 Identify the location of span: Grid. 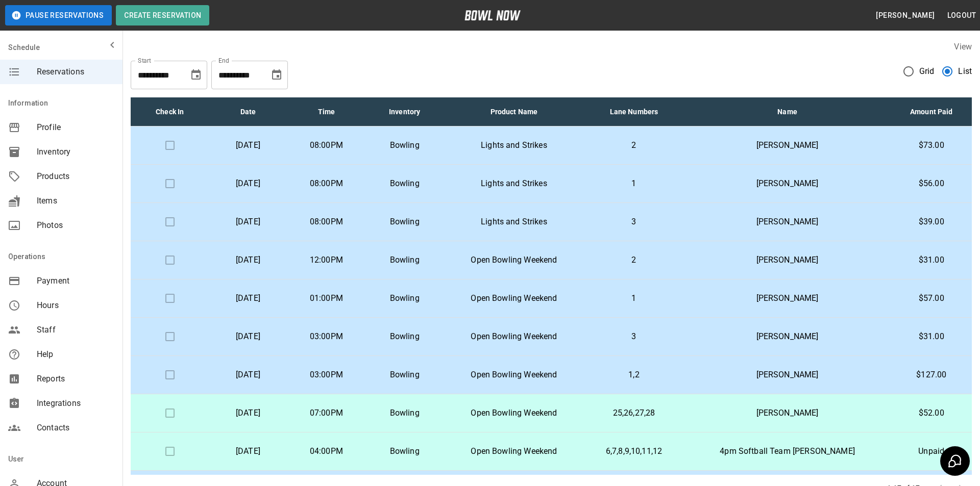
(927, 71).